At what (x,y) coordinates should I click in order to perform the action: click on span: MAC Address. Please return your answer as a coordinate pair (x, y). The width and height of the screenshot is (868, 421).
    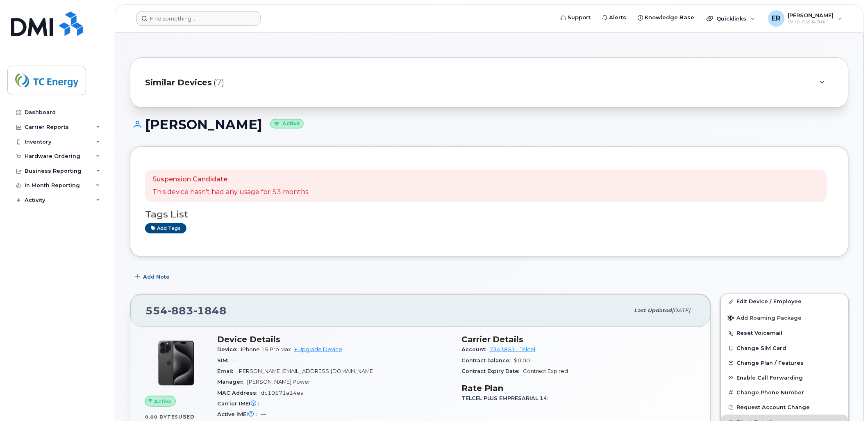
    Looking at the image, I should click on (239, 393).